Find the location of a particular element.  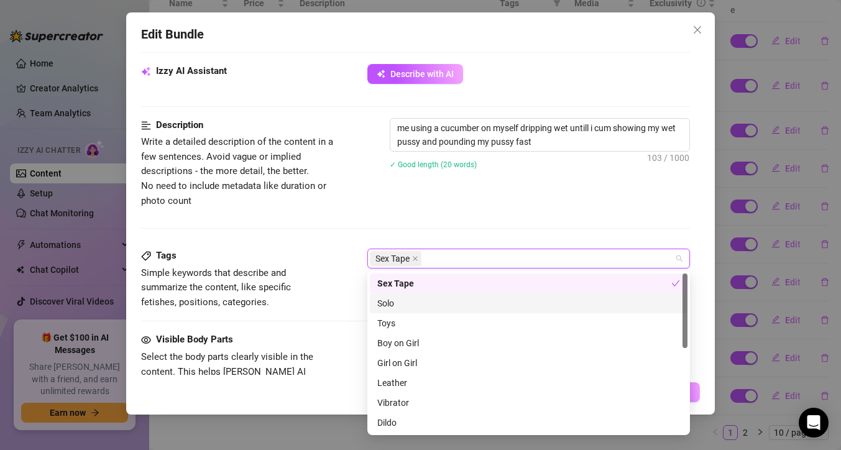

strong: Visible Body Parts is located at coordinates (195, 339).